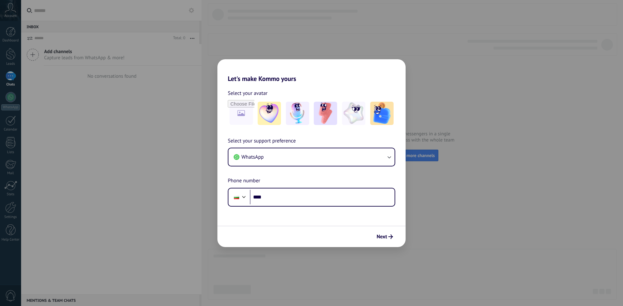 The image size is (623, 306). Describe the element at coordinates (297, 113) in the screenshot. I see `img: -2.jpeg` at that location.